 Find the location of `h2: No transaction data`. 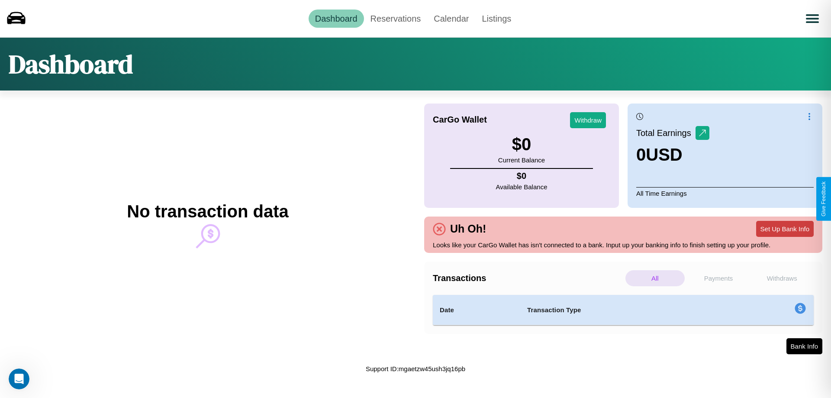

h2: No transaction data is located at coordinates (207, 211).